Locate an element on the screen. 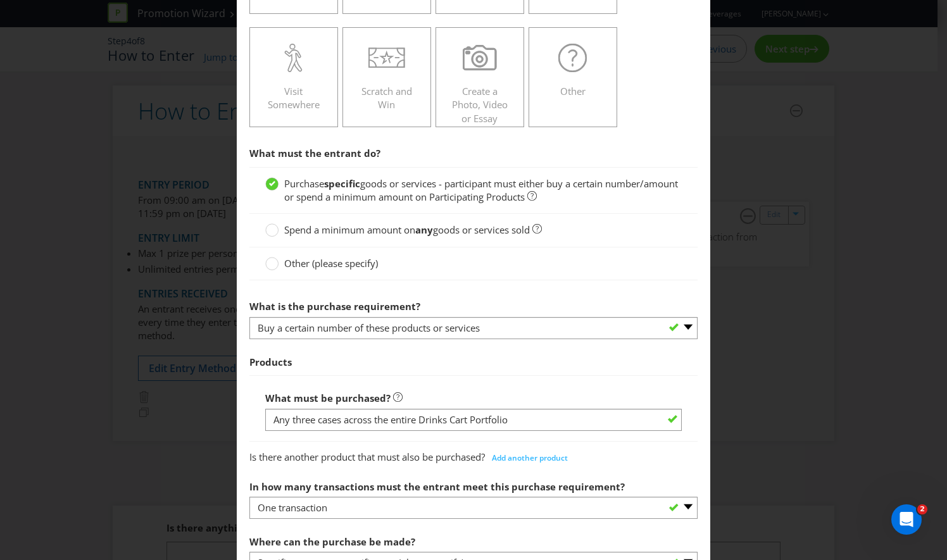 The image size is (947, 560). input: Product name, number, size, model (as applicable) is located at coordinates (474, 420).